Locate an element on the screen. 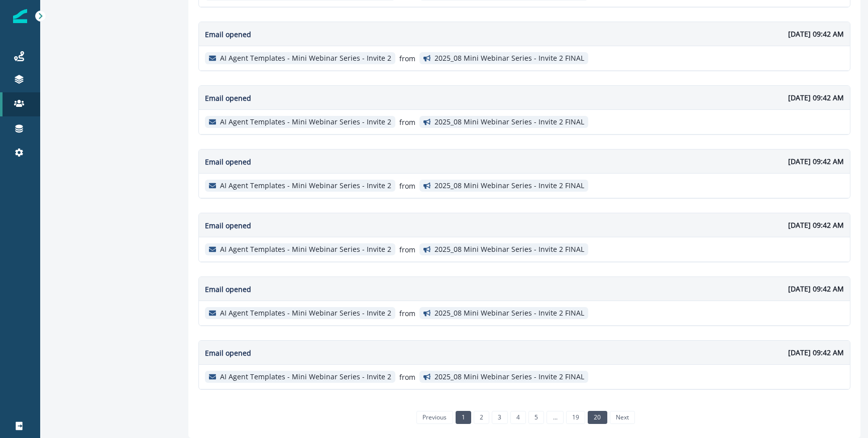 This screenshot has height=438, width=868. a: Page 5 is located at coordinates (536, 417).